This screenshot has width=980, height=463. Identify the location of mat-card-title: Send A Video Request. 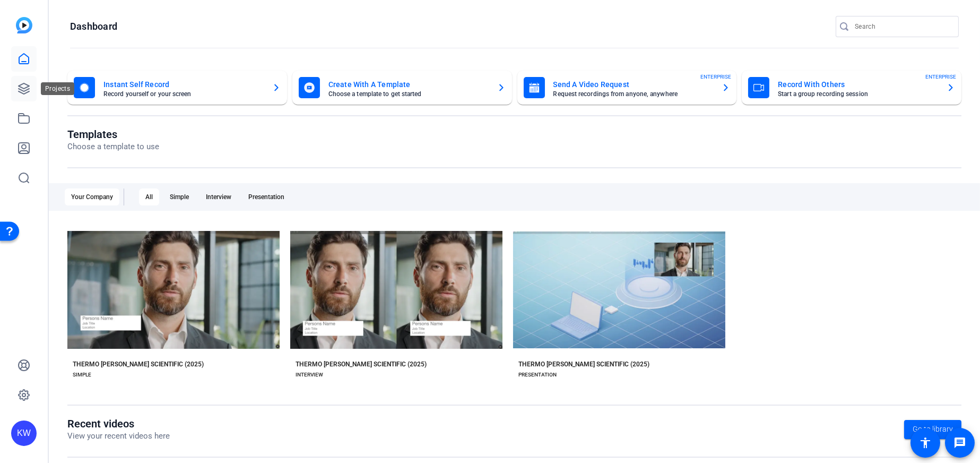
(634, 85).